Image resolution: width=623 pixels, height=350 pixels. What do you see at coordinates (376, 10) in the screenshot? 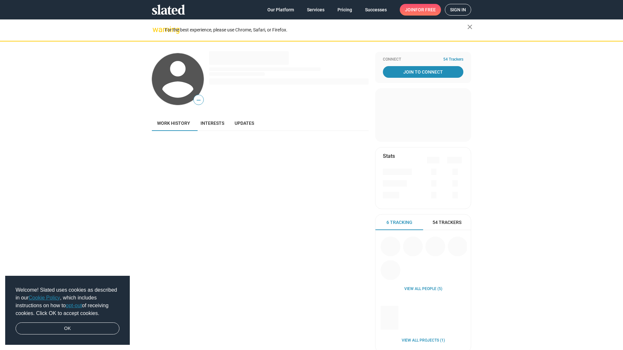
I see `a: Successes` at bounding box center [376, 10].